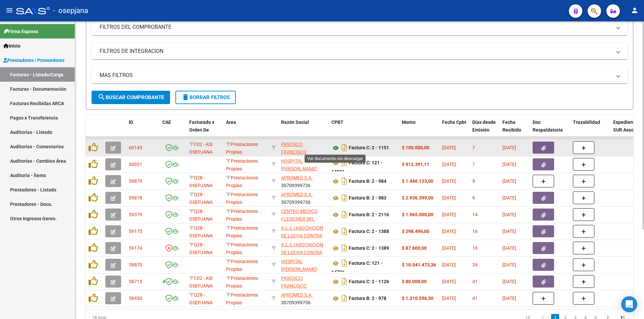  Describe the element at coordinates (515, 130) in the screenshot. I see `datatable-header-cell: Fecha Recibido` at that location.